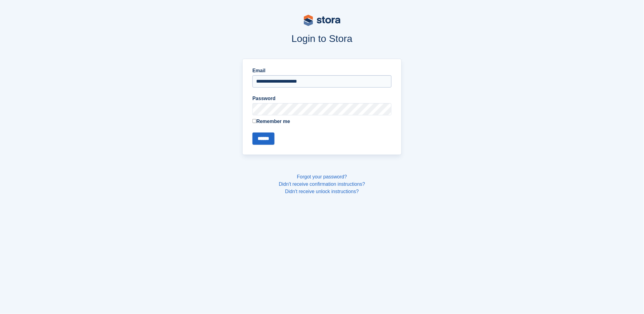  What do you see at coordinates (322, 192) in the screenshot?
I see `a: Didn't receive unlock instructions?` at bounding box center [322, 192].